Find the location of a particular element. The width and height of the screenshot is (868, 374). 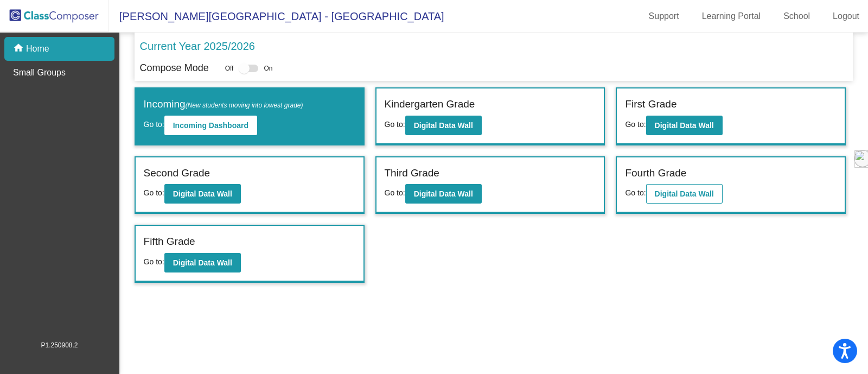

a: Logout is located at coordinates (846, 16).